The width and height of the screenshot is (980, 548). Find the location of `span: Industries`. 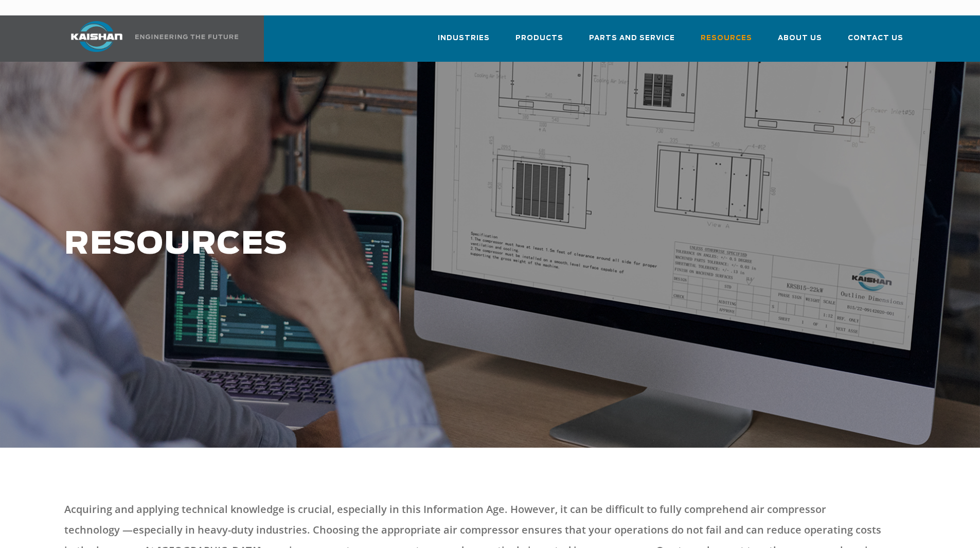

span: Industries is located at coordinates (464, 38).